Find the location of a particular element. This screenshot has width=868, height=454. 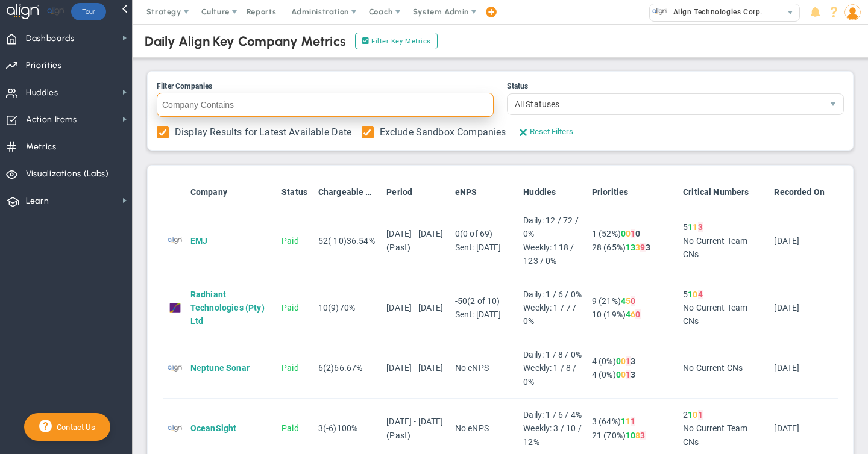

span: Huddles is located at coordinates (42, 93).